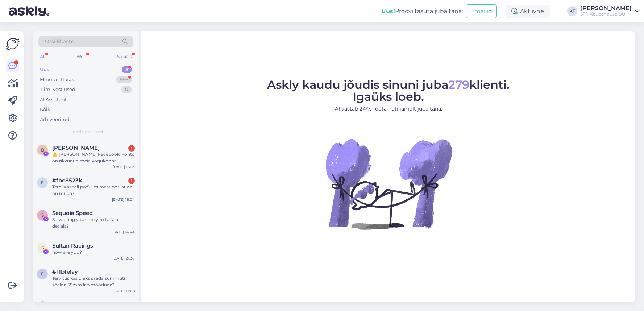  Describe the element at coordinates (58, 90) in the screenshot. I see `div: Tiimi vestlused` at that location.